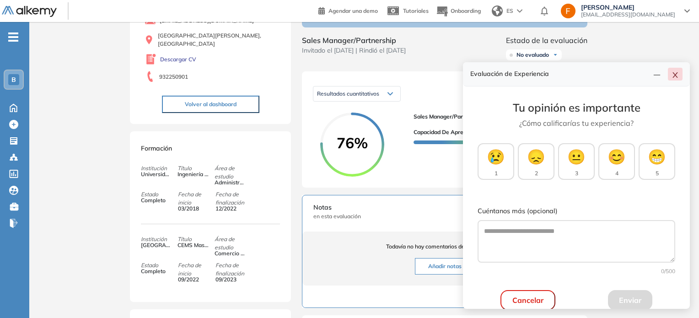 This screenshot has height=318, width=699. Describe the element at coordinates (230, 253) in the screenshot. I see `span: Comercio internacional` at that location.